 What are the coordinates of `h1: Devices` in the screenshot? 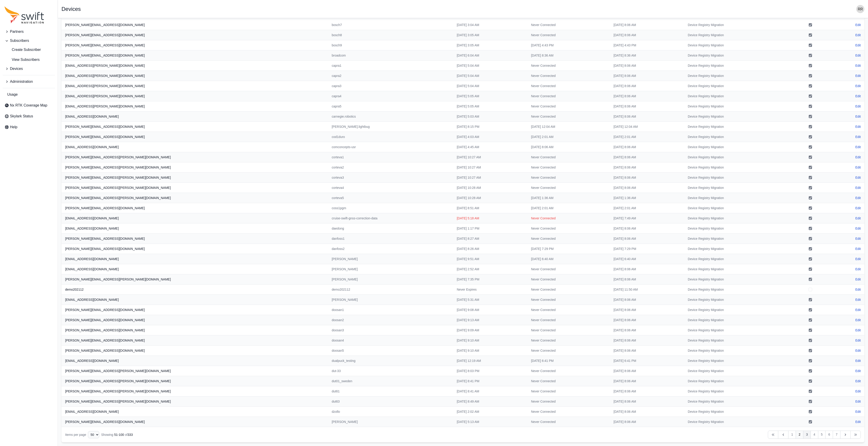 It's located at (71, 9).